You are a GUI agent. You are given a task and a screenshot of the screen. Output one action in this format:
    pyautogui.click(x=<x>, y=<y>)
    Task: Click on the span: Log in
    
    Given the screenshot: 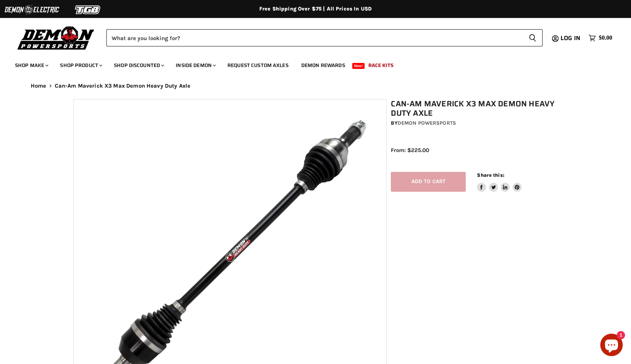 What is the action you would take?
    pyautogui.click(x=571, y=38)
    